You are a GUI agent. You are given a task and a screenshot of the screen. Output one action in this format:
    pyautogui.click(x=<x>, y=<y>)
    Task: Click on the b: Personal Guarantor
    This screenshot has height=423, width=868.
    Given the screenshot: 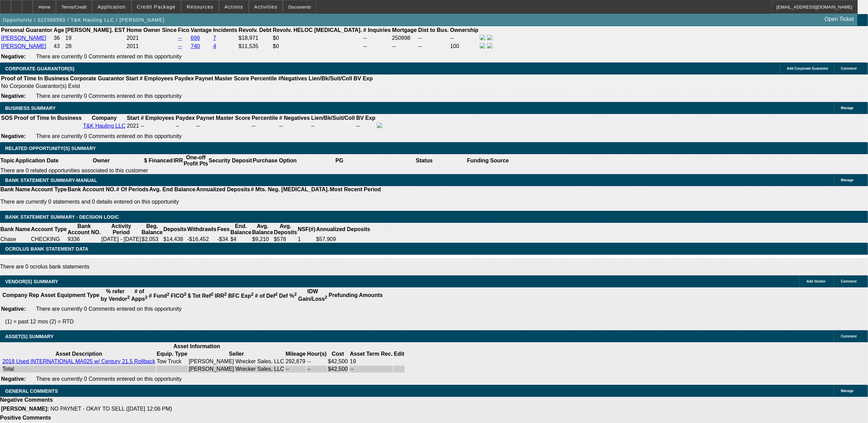 What is the action you would take?
    pyautogui.click(x=27, y=30)
    